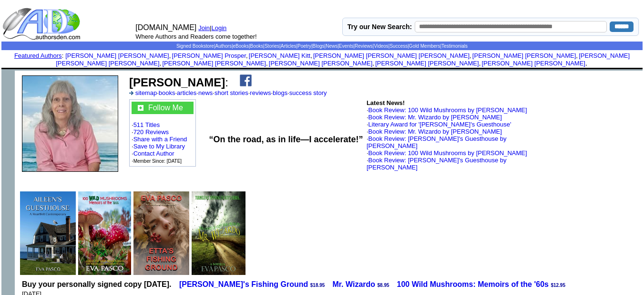  What do you see at coordinates (231, 93) in the screenshot?
I see `a: short stories` at bounding box center [231, 93].